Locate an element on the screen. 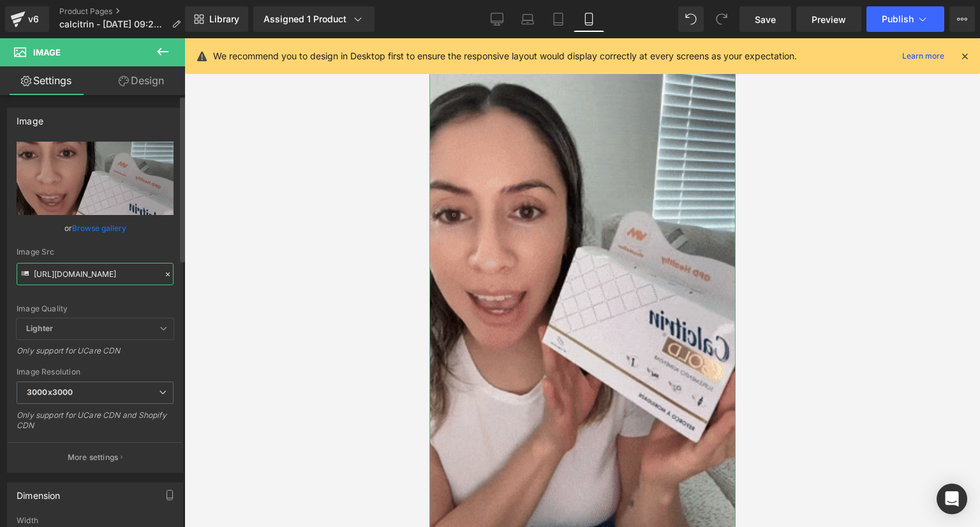 The height and width of the screenshot is (527, 980). a: v6 is located at coordinates (27, 19).